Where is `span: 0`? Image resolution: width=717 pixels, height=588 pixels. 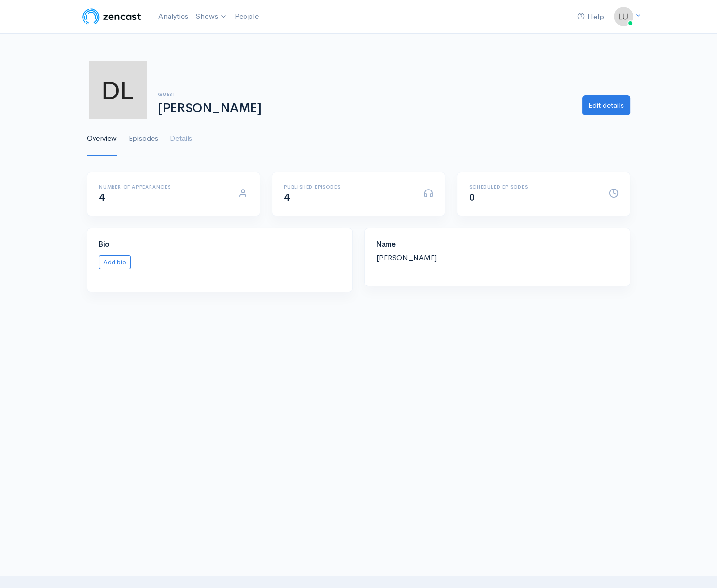 span: 0 is located at coordinates (472, 197).